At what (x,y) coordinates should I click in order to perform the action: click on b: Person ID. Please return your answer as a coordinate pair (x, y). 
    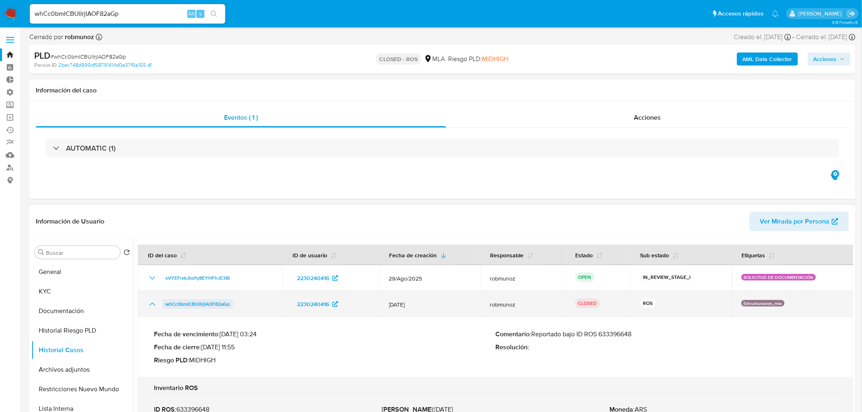
    Looking at the image, I should click on (45, 65).